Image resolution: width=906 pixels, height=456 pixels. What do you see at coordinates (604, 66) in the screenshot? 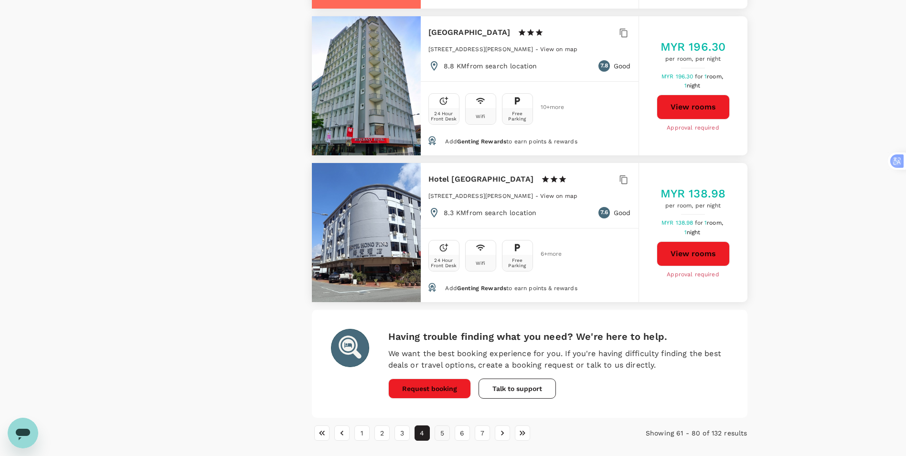
I see `span: 7.8` at bounding box center [604, 66].